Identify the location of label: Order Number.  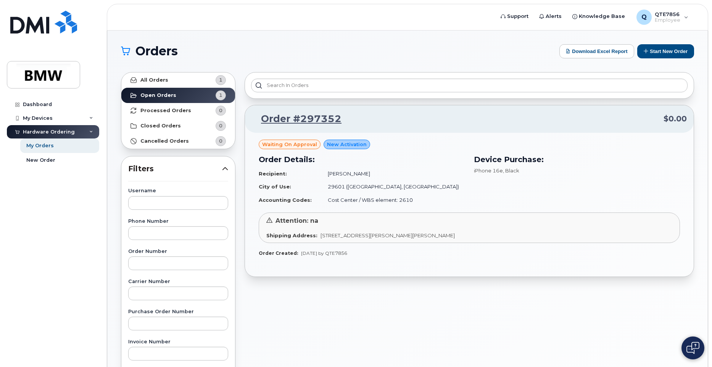
(178, 251).